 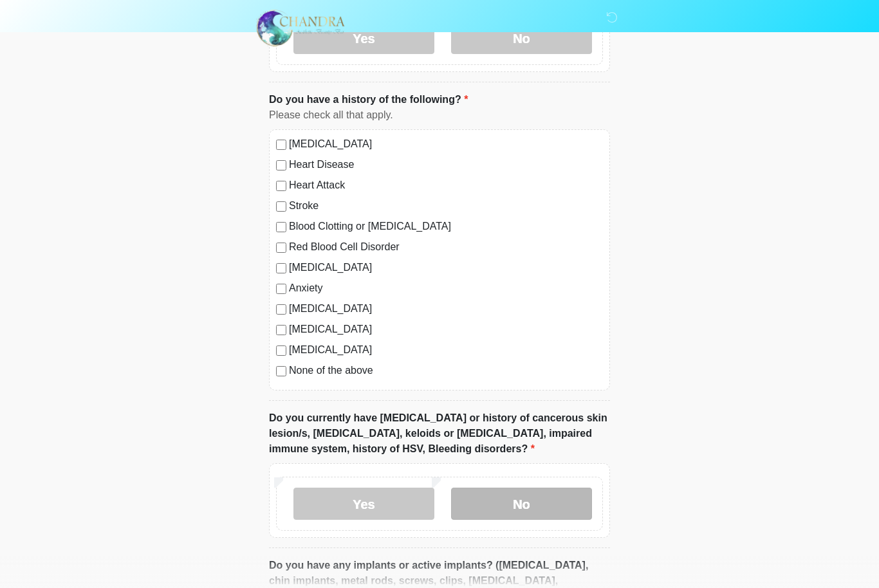 What do you see at coordinates (522, 504) in the screenshot?
I see `label: No` at bounding box center [522, 504].